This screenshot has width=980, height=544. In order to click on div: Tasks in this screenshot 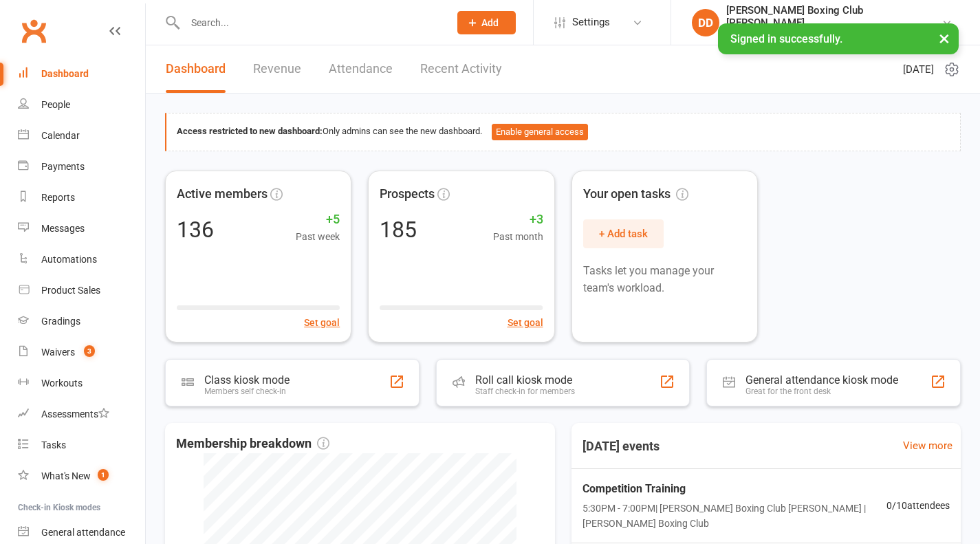, I will do `click(54, 445)`.